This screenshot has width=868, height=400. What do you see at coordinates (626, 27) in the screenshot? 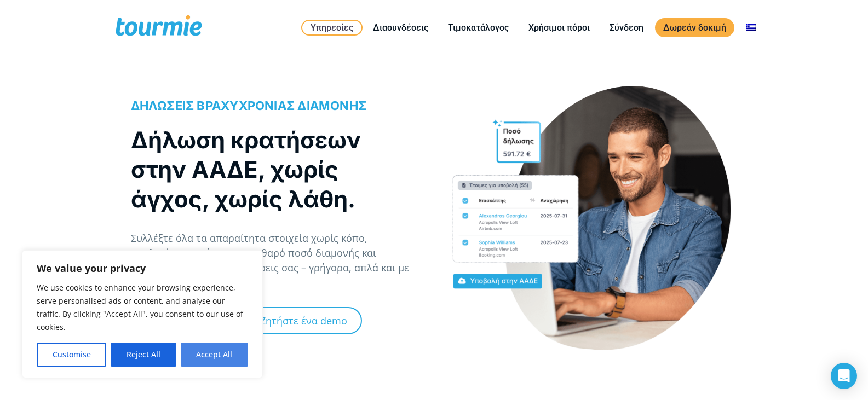
I see `a: Σύνδεση` at bounding box center [626, 27].